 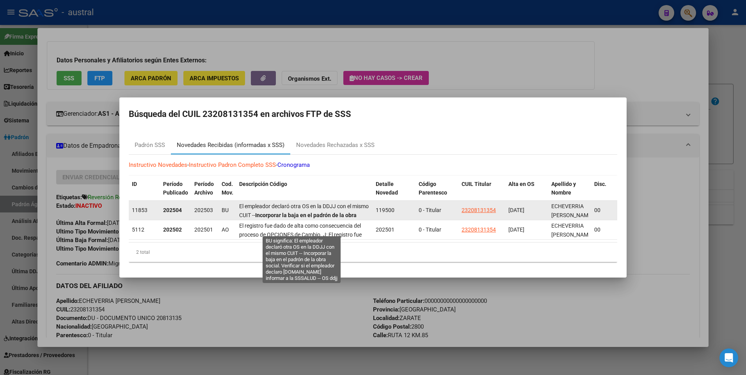 I want to click on datatable-header-cell: Cierre presentación, so click(x=636, y=193).